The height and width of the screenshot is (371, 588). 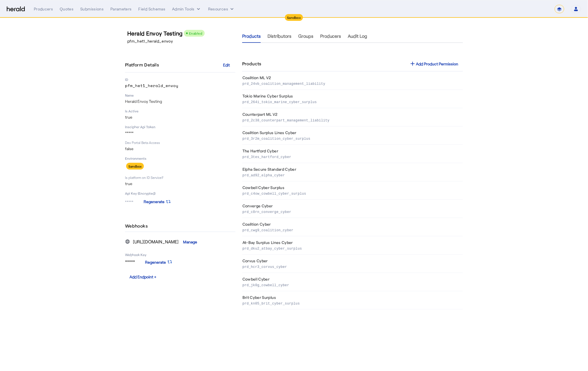 I want to click on a: Distributors, so click(x=280, y=36).